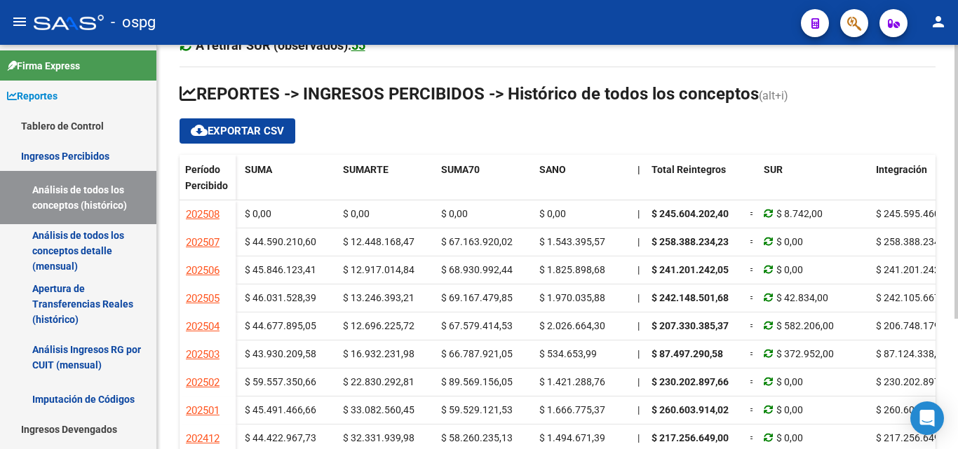 Image resolution: width=958 pixels, height=449 pixels. I want to click on datatable-header-cell: SUR, so click(814, 184).